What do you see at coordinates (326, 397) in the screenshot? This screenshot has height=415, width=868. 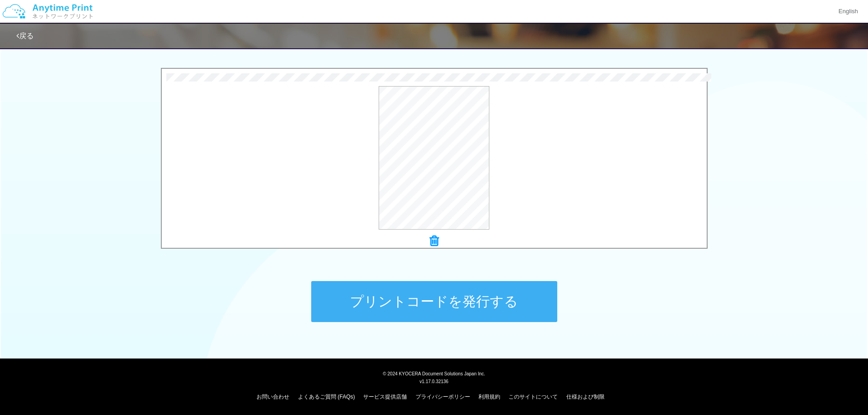 I see `a: よくあるご質問 (FAQs)` at bounding box center [326, 397].